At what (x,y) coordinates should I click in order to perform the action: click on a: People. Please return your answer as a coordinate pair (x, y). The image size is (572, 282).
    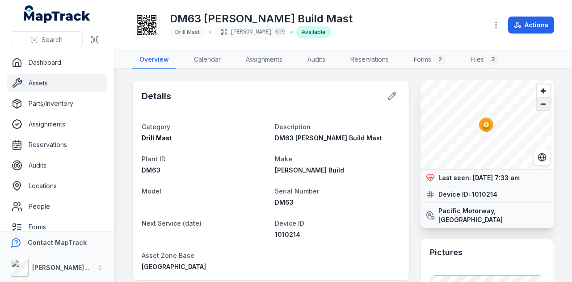
    Looking at the image, I should click on (57, 206).